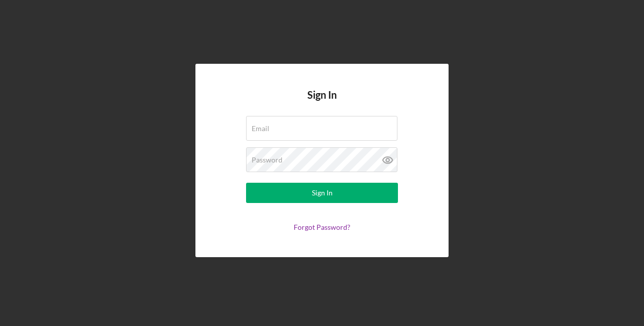  I want to click on label: Email, so click(261, 128).